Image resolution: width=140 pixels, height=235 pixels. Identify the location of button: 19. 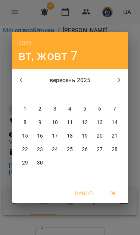
(85, 136).